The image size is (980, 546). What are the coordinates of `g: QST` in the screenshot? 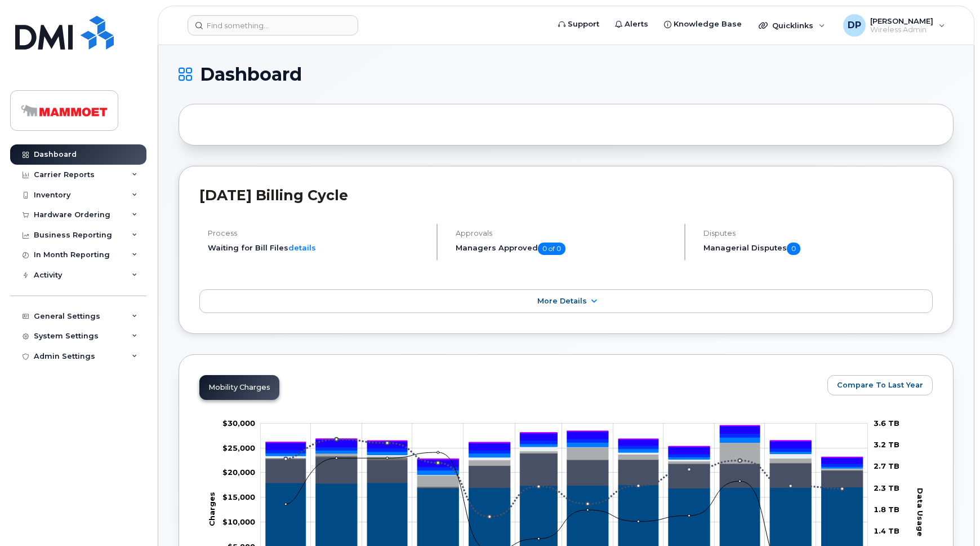 It's located at (564, 442).